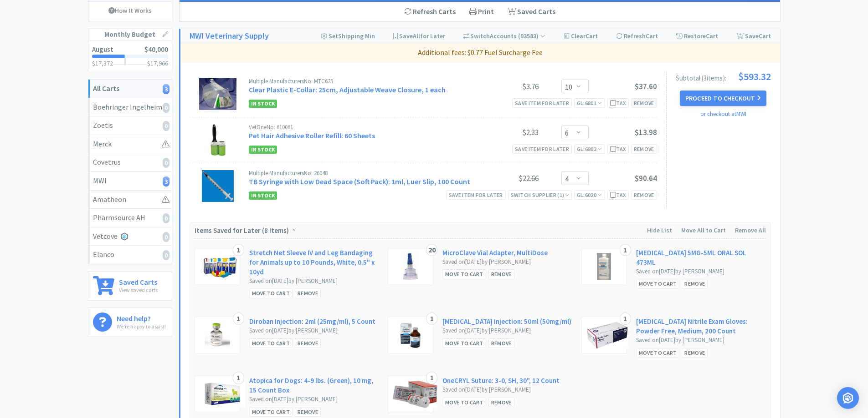  I want to click on div: Multiple Manufacturers No: 26048, so click(360, 173).